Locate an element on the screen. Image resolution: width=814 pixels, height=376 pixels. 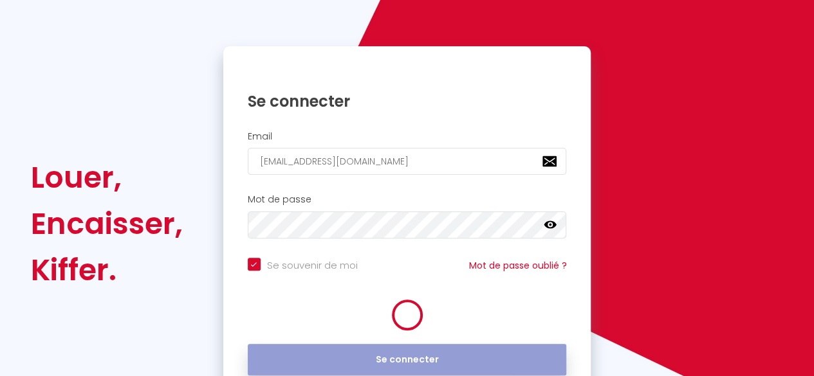
div: Louer, is located at coordinates (107, 178).